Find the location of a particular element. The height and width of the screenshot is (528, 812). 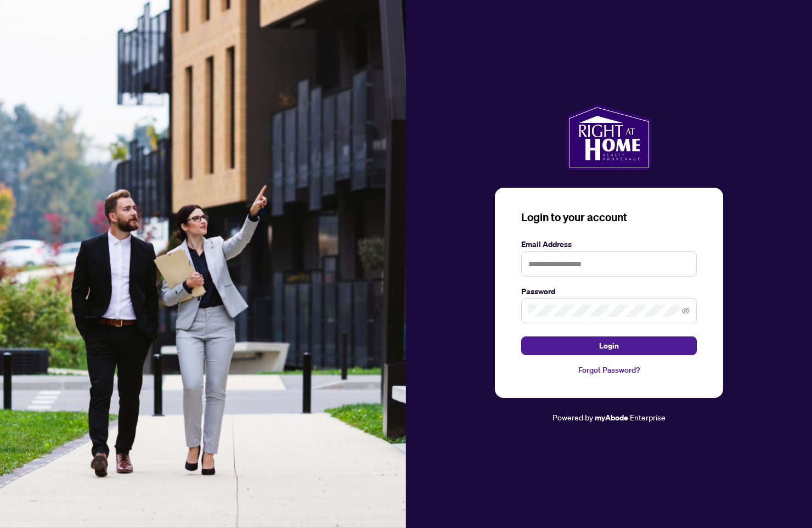

span: Powered by is located at coordinates (573, 417).